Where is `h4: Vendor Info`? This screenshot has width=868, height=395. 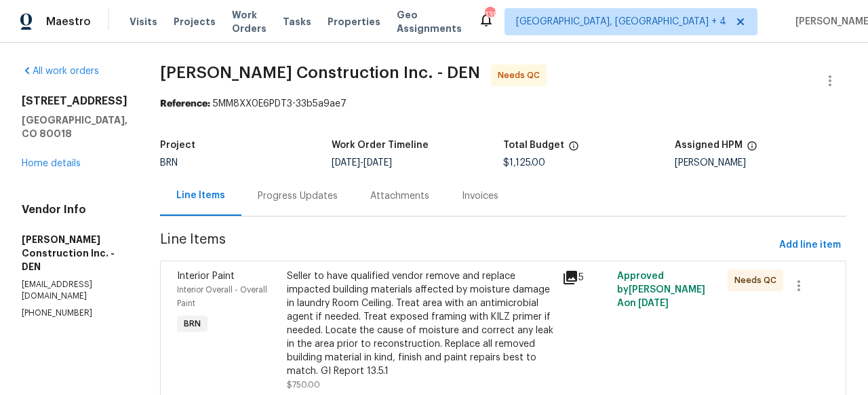
h4: Vendor Info is located at coordinates (75, 210).